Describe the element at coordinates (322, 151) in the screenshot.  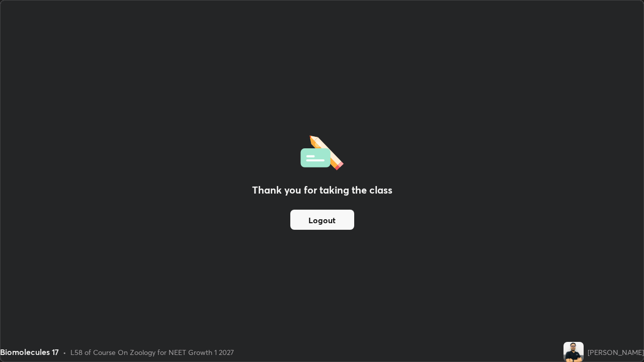
I see `img: offlineFeedback.1438e8b3.svg` at that location.